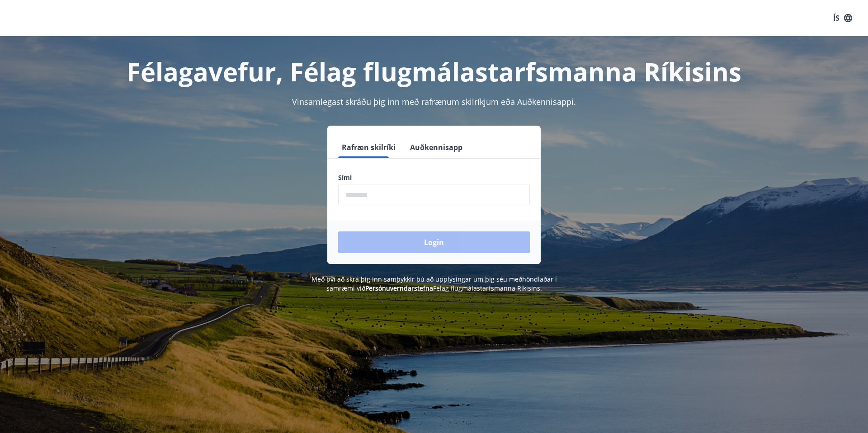 This screenshot has width=868, height=433. Describe the element at coordinates (436, 147) in the screenshot. I see `button: Auðkennisapp` at that location.